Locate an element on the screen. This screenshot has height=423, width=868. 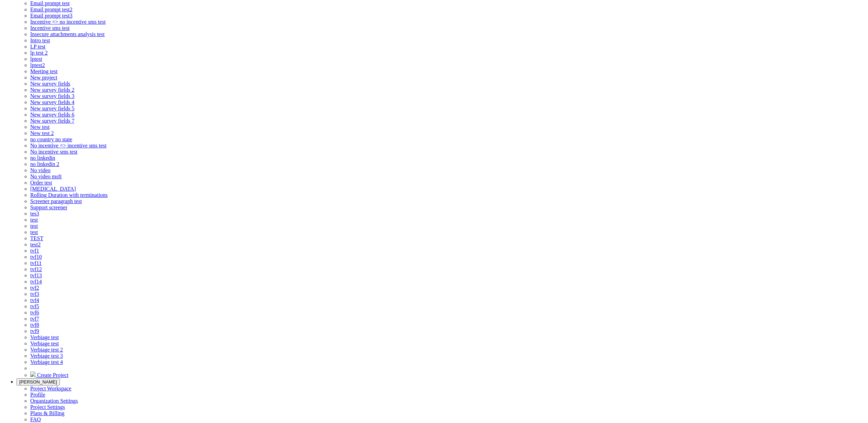
a: tvf13 is located at coordinates (36, 275).